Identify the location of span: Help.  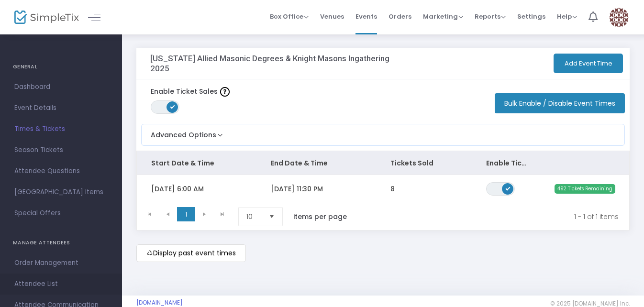
(567, 16).